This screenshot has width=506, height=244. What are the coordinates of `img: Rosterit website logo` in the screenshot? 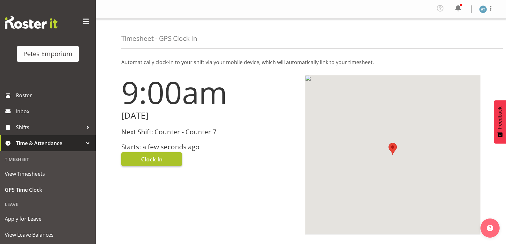 It's located at (31, 22).